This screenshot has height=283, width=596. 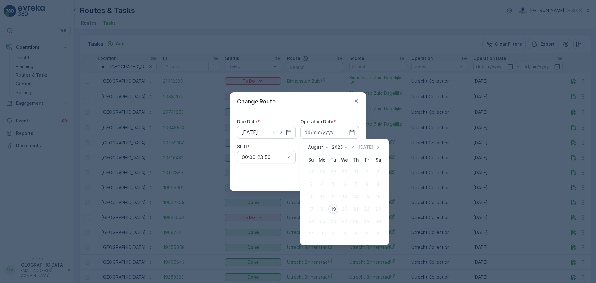 What do you see at coordinates (322, 209) in the screenshot?
I see `div: 18` at bounding box center [322, 209].